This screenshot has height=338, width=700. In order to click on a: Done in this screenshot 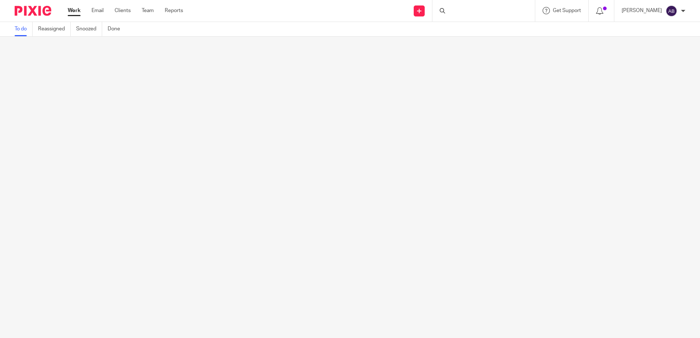, I will do `click(116, 29)`.